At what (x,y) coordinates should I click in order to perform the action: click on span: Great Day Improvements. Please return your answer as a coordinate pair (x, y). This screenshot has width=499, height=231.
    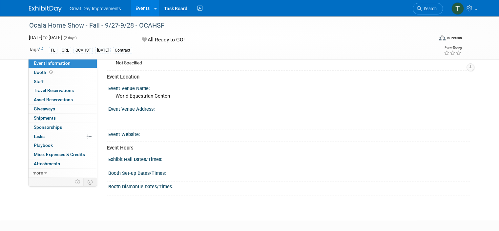
    Looking at the image, I should click on (95, 9).